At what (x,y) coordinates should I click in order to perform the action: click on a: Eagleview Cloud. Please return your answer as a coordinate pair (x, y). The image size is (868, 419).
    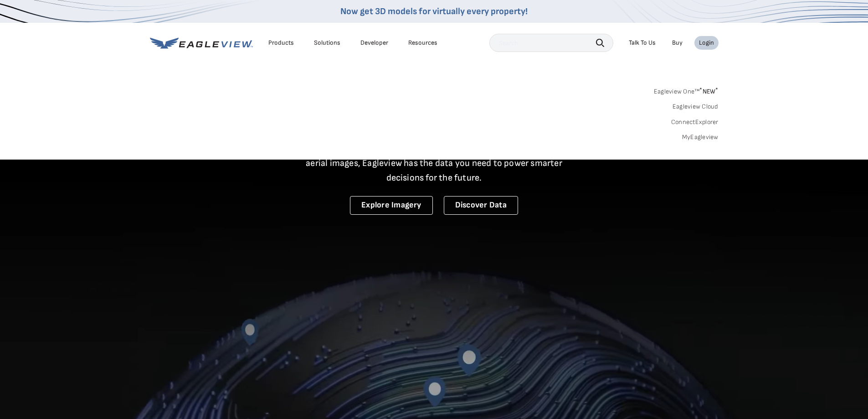
    Looking at the image, I should click on (696, 107).